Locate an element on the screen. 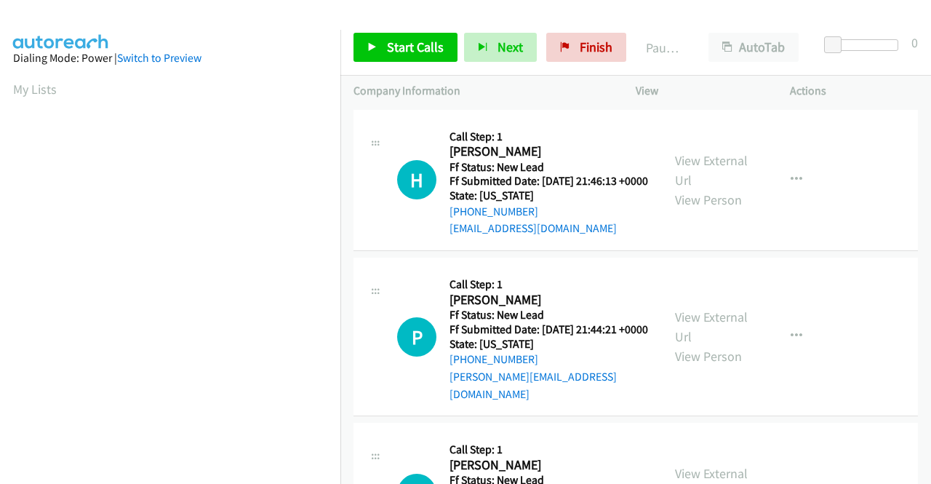 This screenshot has height=484, width=931. a: Switch to Preview is located at coordinates (159, 57).